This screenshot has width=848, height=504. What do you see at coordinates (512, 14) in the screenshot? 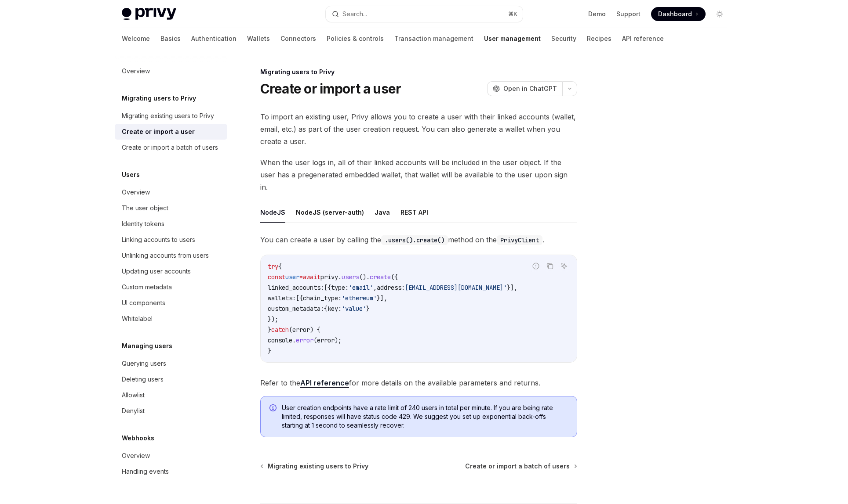
I see `span: ⌘ K` at bounding box center [512, 14].